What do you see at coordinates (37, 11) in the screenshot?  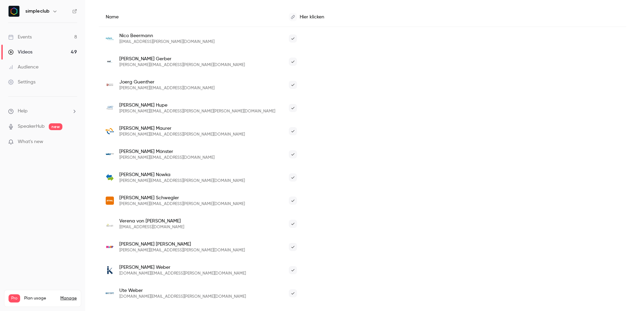 I see `h6: simpleclub` at bounding box center [37, 11].